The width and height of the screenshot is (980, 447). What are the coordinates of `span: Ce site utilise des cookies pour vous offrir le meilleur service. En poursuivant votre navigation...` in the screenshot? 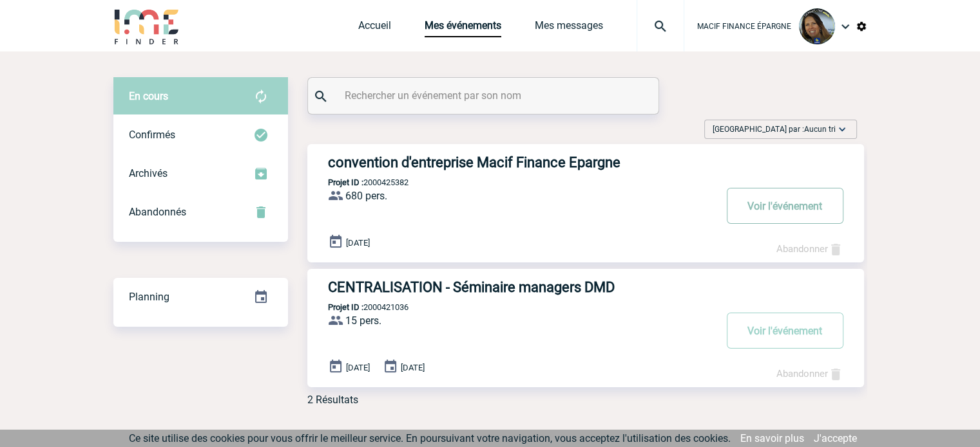 It's located at (429, 438).